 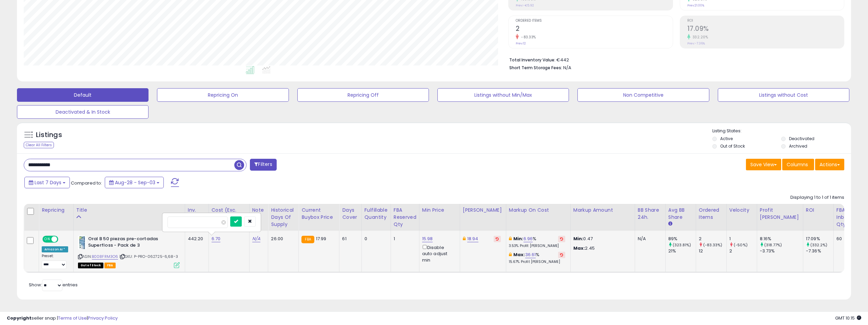 What do you see at coordinates (519, 254) in the screenshot?
I see `b: Max:` at bounding box center [519, 254].